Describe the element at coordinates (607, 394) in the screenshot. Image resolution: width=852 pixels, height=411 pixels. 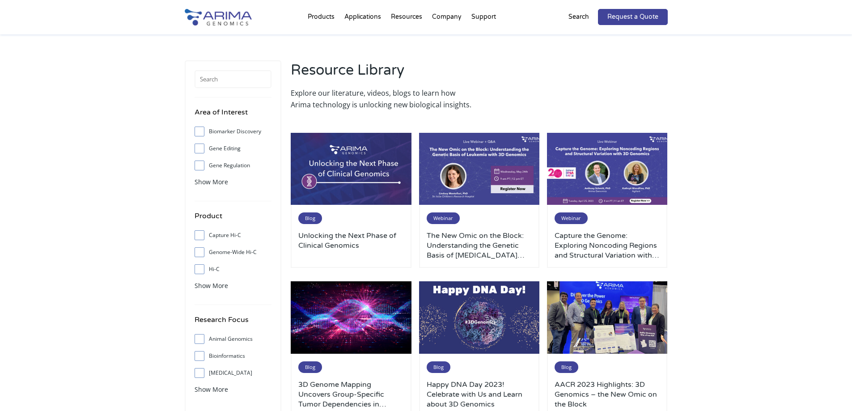
I see `h3: AACR 2023 Highlights: 3D Genomics – the New Omic on the Block` at that location.